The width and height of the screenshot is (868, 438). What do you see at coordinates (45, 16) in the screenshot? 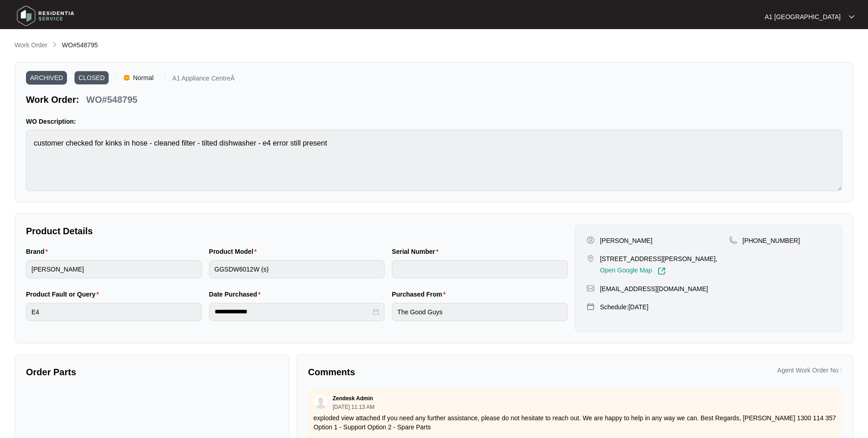
I see `img: residentia service logo` at bounding box center [45, 16].